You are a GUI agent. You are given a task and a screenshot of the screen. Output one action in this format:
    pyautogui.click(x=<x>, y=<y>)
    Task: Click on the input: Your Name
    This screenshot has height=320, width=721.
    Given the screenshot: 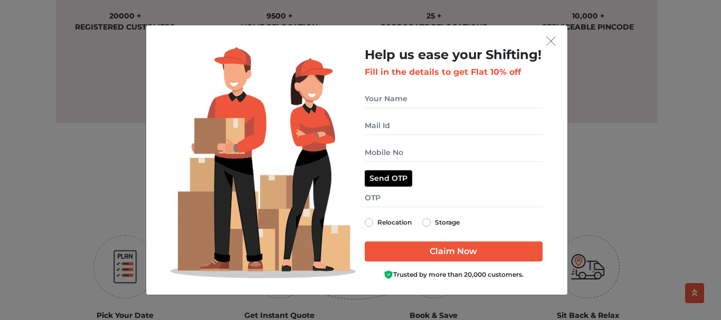 What is the action you would take?
    pyautogui.click(x=453, y=99)
    